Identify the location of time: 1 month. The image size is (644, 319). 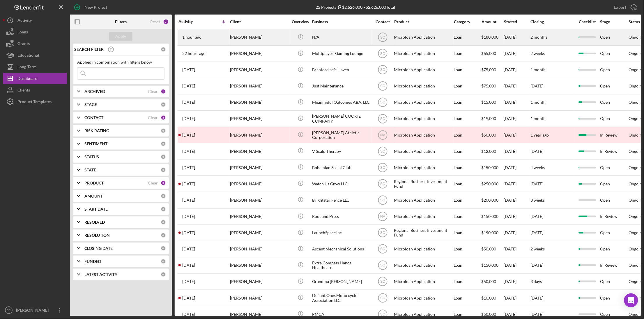
(538, 69).